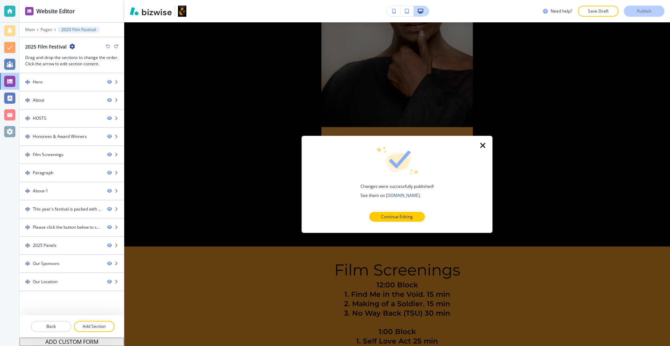 The width and height of the screenshot is (670, 346). Describe the element at coordinates (72, 282) in the screenshot. I see `div: DragOur Location` at that location.